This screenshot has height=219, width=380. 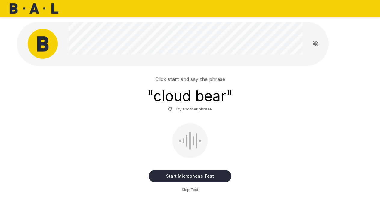 What do you see at coordinates (190, 96) in the screenshot?
I see `h3: " cloud bear "` at bounding box center [190, 96].